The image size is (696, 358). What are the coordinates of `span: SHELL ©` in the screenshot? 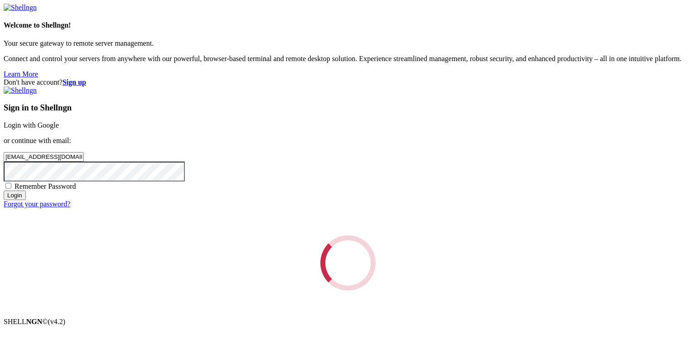 It's located at (34, 322).